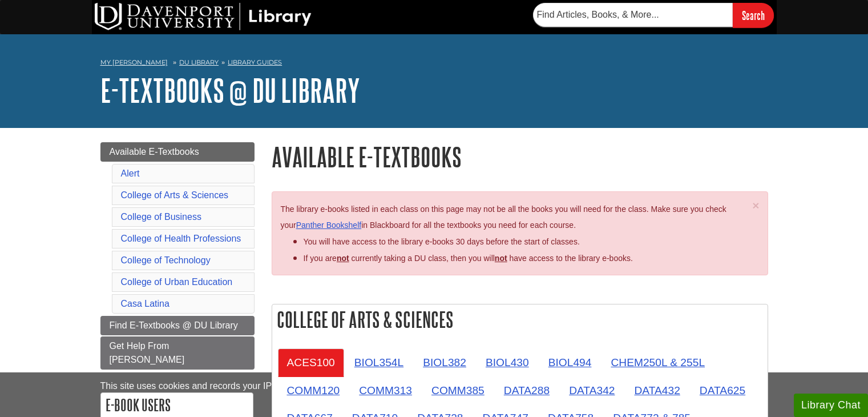 This screenshot has width=868, height=417. Describe the element at coordinates (166, 260) in the screenshot. I see `a: College of Technology` at that location.